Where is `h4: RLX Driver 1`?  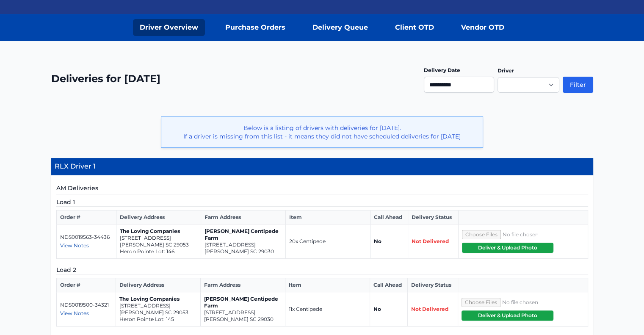
h4: RLX Driver 1 is located at coordinates (322, 166).